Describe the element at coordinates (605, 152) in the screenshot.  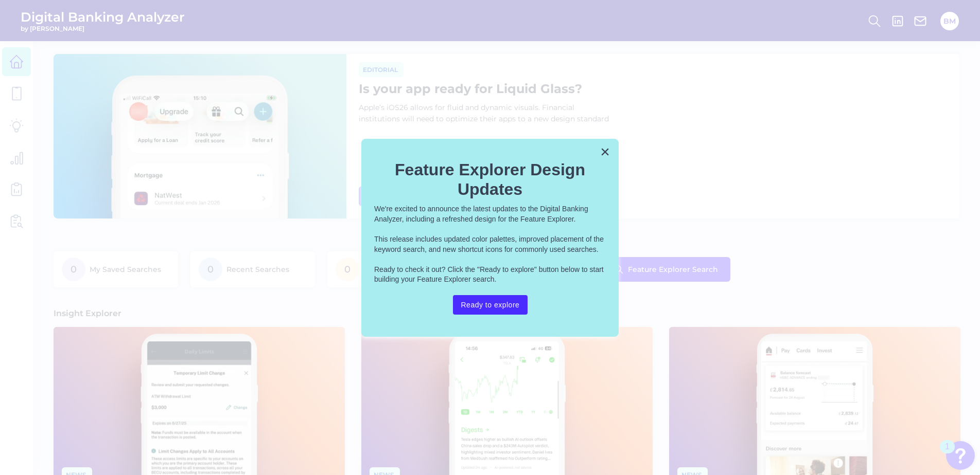
I see `button: Close` at that location.